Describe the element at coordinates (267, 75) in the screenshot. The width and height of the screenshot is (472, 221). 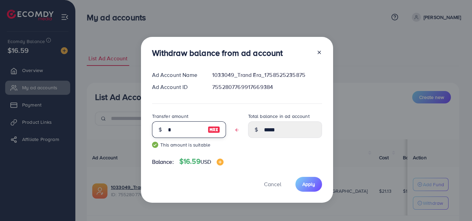
I see `div: 1033049_Trand Era_1758525235875` at that location.